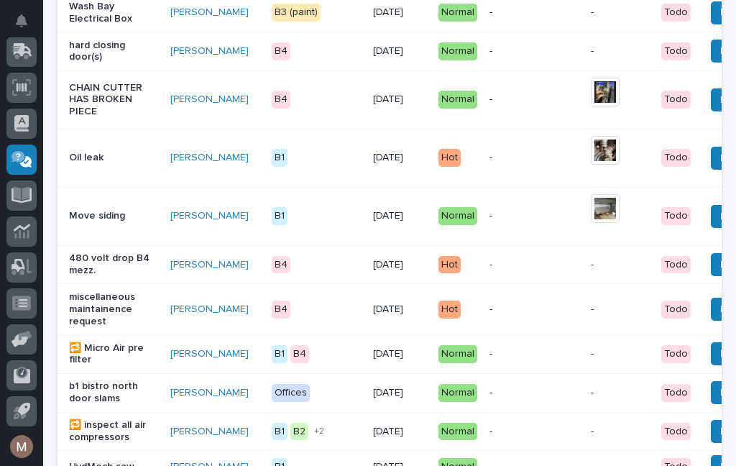 The height and width of the screenshot is (466, 736). Describe the element at coordinates (114, 309) in the screenshot. I see `p: miscellaneous maintainence request` at that location.